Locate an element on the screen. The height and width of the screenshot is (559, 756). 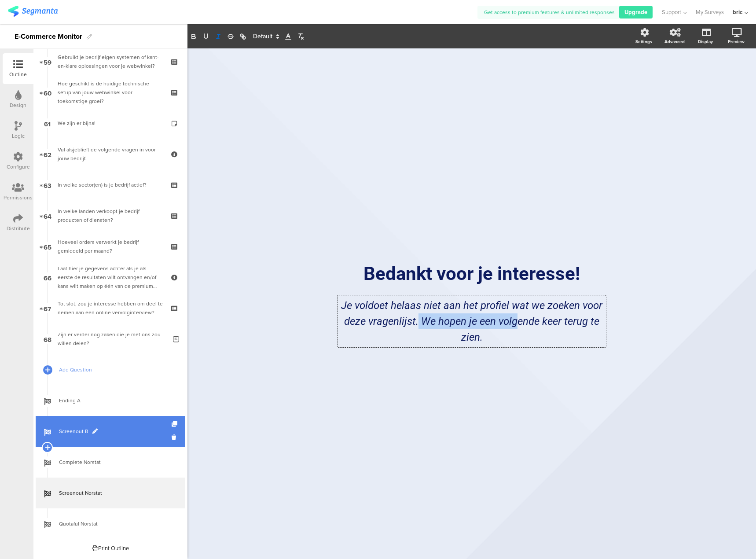
a: 62 Vul alsjeblieft de volgende vragen in voor jouw bedrijf.. is located at coordinates (111, 154).